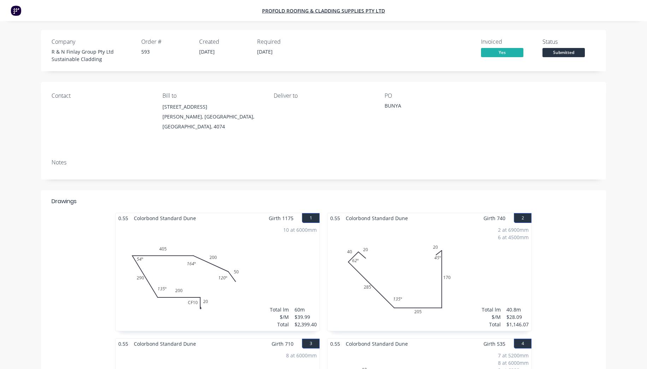 This screenshot has height=369, width=647. Describe the element at coordinates (517, 317) in the screenshot. I see `div: $28.09` at that location.